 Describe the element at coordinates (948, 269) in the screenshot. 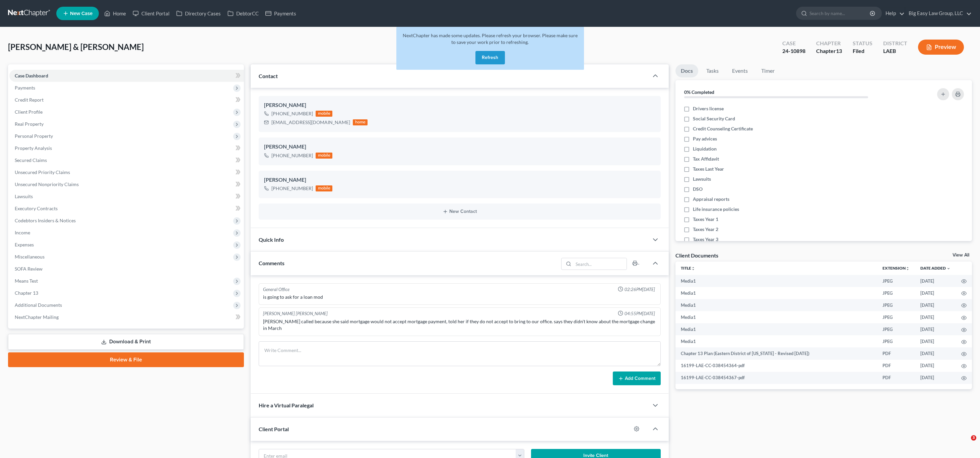

I see `i: expand_more` at that location.